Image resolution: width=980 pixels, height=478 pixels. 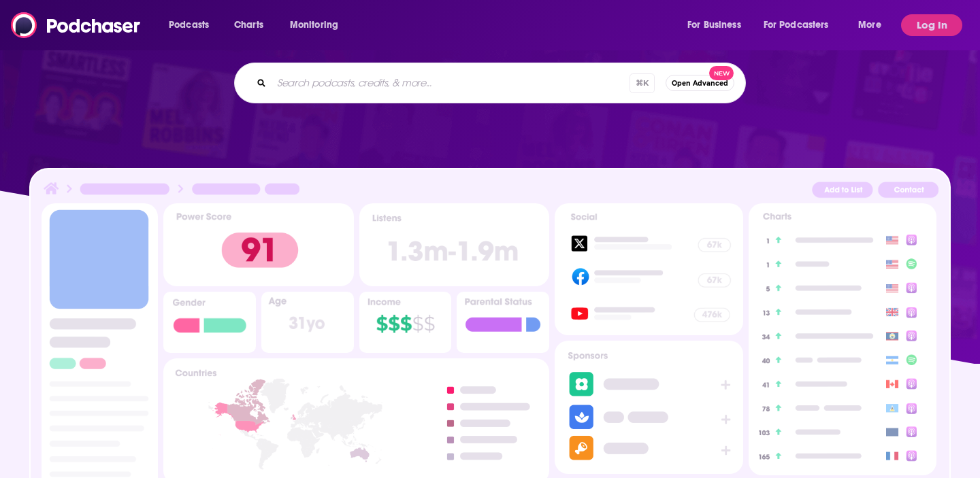 I want to click on img: Podcast Insights Power score, so click(x=258, y=244).